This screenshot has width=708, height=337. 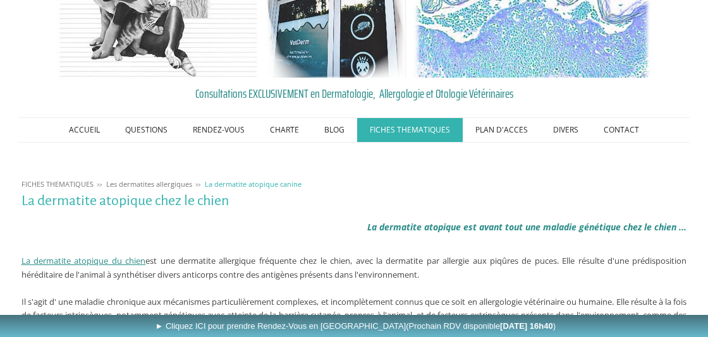 What do you see at coordinates (57, 184) in the screenshot?
I see `span: FICHES THEMATIQUES` at bounding box center [57, 184].